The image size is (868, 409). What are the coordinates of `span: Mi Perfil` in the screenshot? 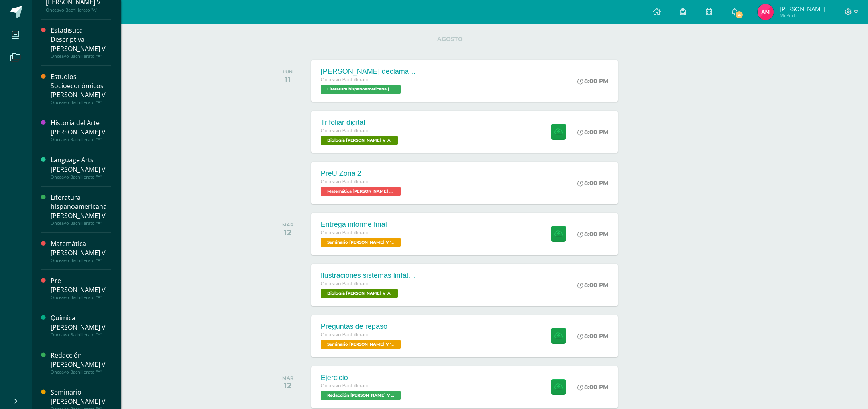 It's located at (802, 15).